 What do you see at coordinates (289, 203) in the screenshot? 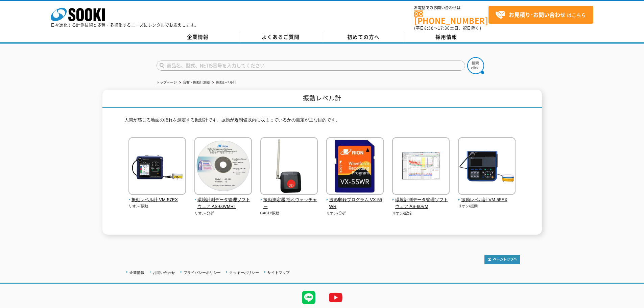
I see `span: 振動測定器 揺れウォッチャー` at bounding box center [289, 203].